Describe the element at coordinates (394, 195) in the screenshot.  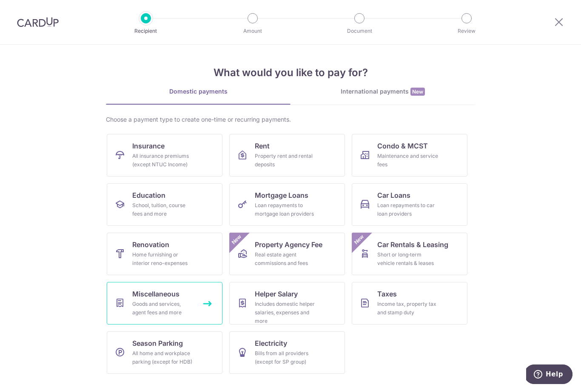
I see `span: Car Loans` at that location.